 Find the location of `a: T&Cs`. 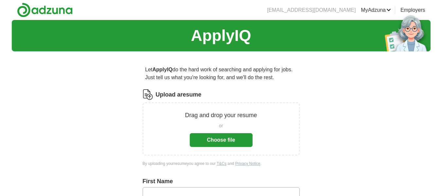

a: T&Cs is located at coordinates (222, 164).